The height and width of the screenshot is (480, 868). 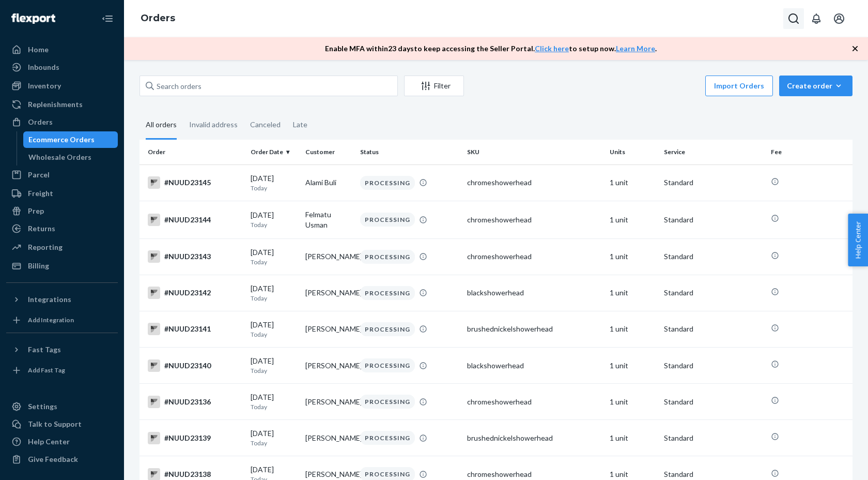 I want to click on div: Customer, so click(x=329, y=152).